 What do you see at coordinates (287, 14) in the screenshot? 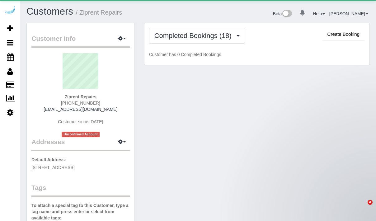
I see `img: New interface` at bounding box center [287, 14].